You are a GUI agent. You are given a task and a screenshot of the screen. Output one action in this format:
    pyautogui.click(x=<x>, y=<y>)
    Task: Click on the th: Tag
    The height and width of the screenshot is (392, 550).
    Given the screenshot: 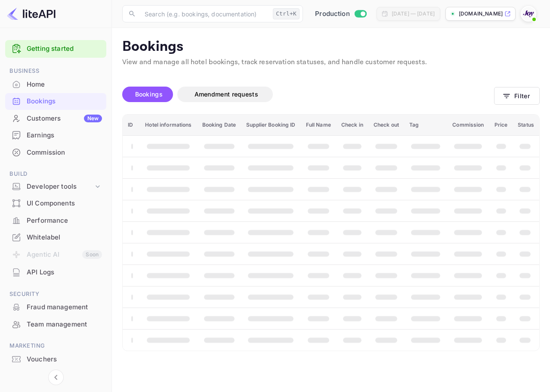 What is the action you would take?
    pyautogui.click(x=425, y=125)
    